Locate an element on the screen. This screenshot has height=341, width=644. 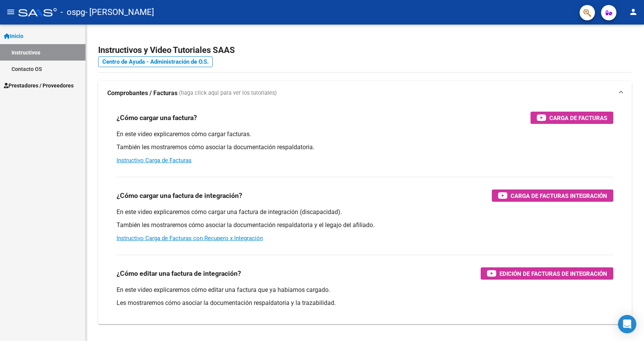
a: Instructivo Carga de Facturas con Recupero x Integración is located at coordinates (190, 238).